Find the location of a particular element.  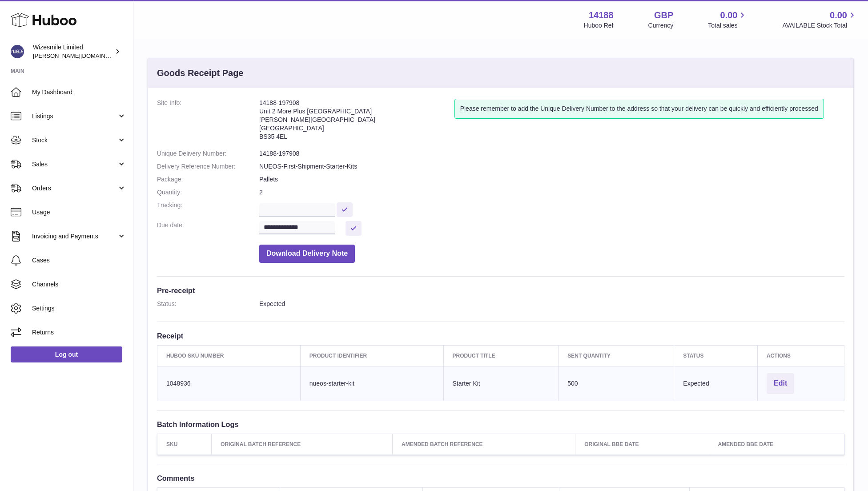

h3: Goods Receipt Page is located at coordinates (200, 73).